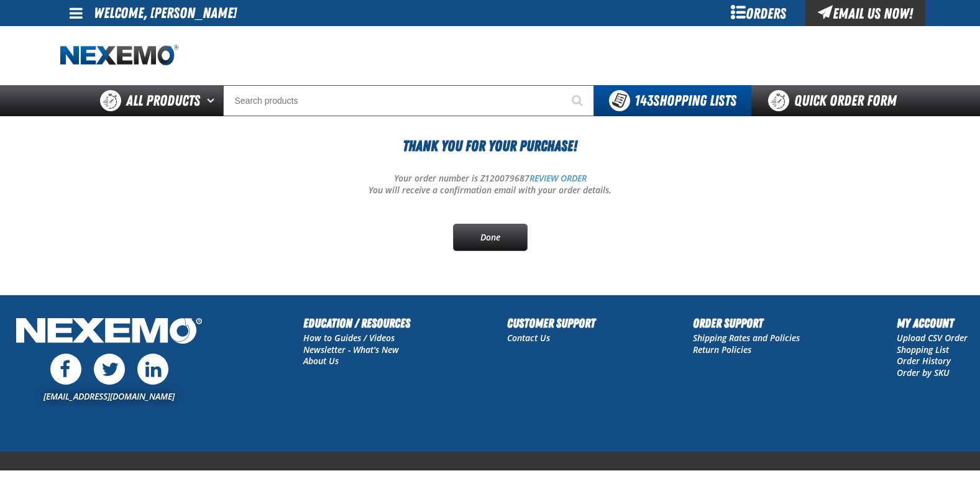  What do you see at coordinates (212, 101) in the screenshot?
I see `button: Open All Products pages` at bounding box center [212, 101].